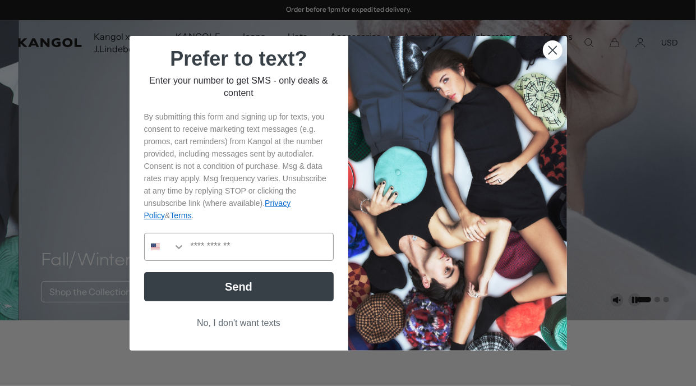 The width and height of the screenshot is (696, 386). Describe the element at coordinates (552, 50) in the screenshot. I see `button: Close dialog` at that location.